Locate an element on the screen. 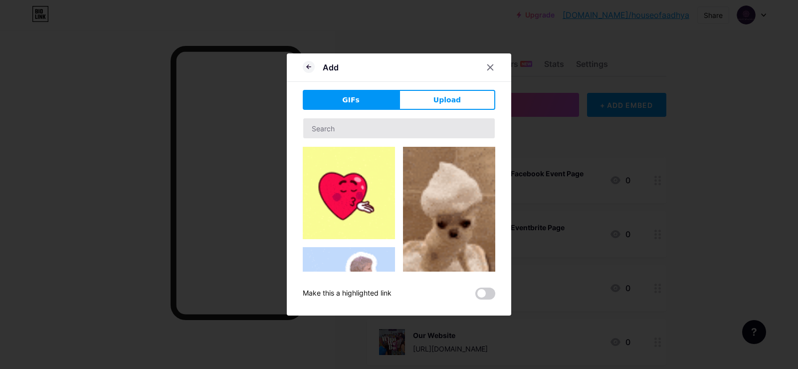 The image size is (798, 369). span: GIFs is located at coordinates (351, 100).